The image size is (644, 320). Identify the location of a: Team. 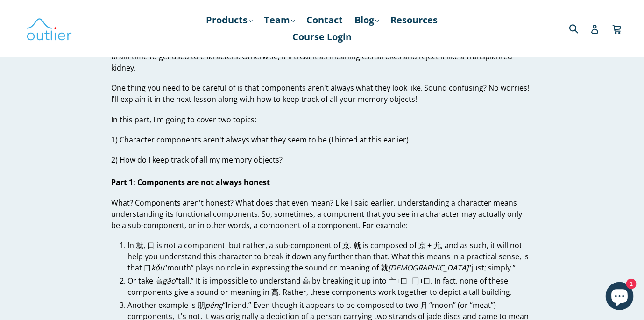
(280, 20).